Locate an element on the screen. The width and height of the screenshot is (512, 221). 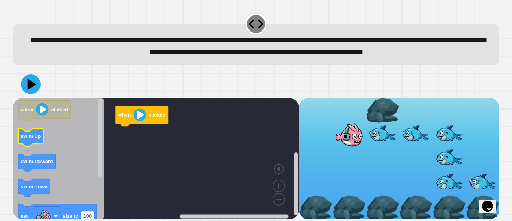
text: size to is located at coordinates (70, 216).